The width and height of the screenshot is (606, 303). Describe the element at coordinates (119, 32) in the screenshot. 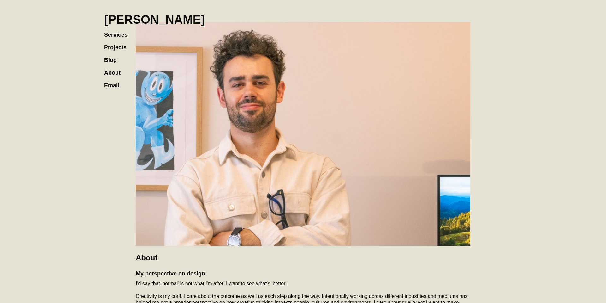

I see `a: Services` at that location.